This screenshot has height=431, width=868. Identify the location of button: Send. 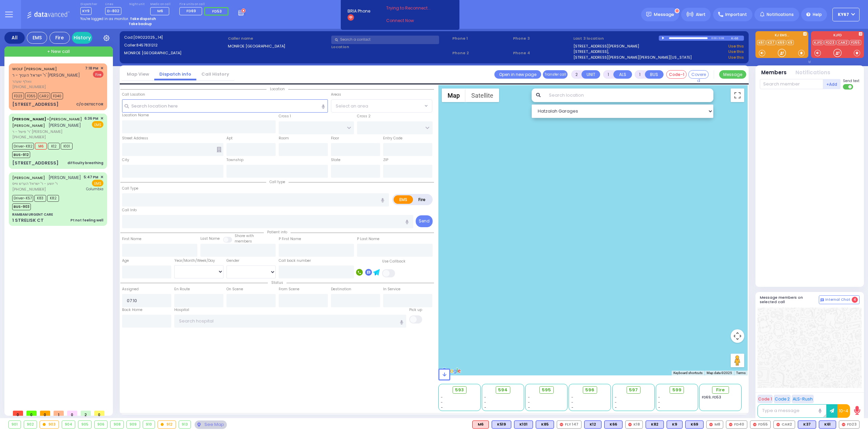
(424, 221).